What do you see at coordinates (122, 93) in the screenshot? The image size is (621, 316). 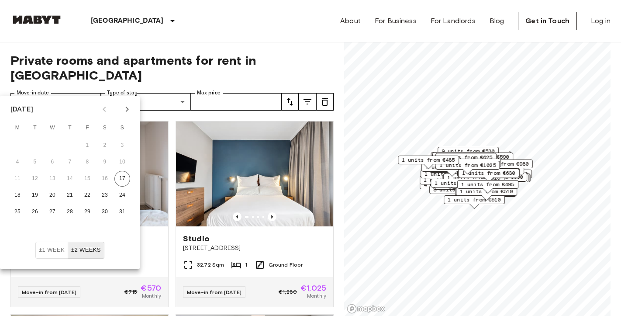 I see `label: Type of stay` at bounding box center [122, 93].